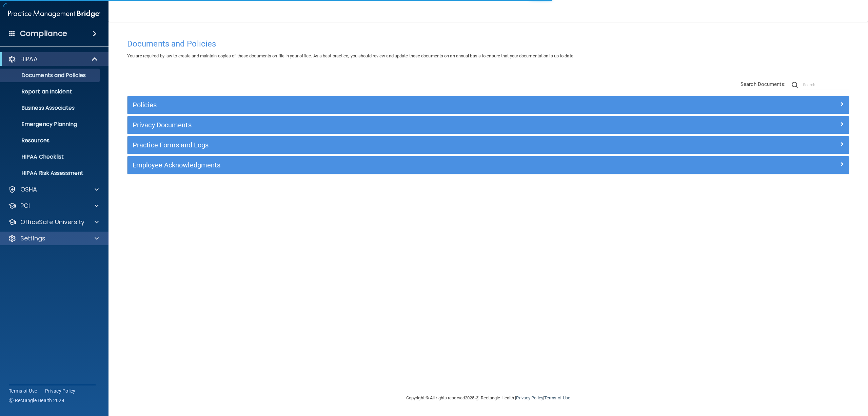 The image size is (868, 416). I want to click on a: Practice Forms and Logs, so click(489, 145).